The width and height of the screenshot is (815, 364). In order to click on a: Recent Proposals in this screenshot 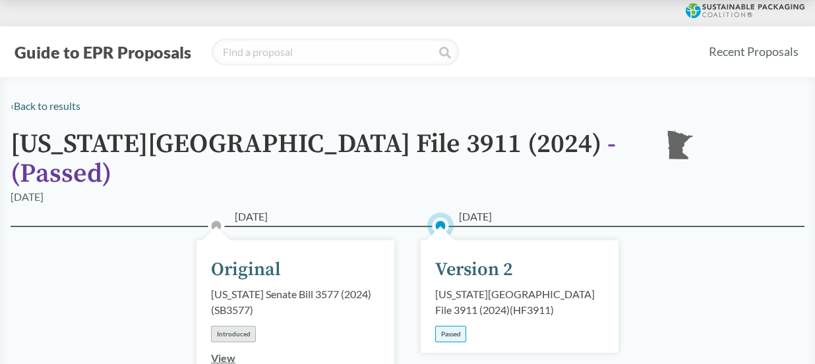, I will do `click(753, 51)`.